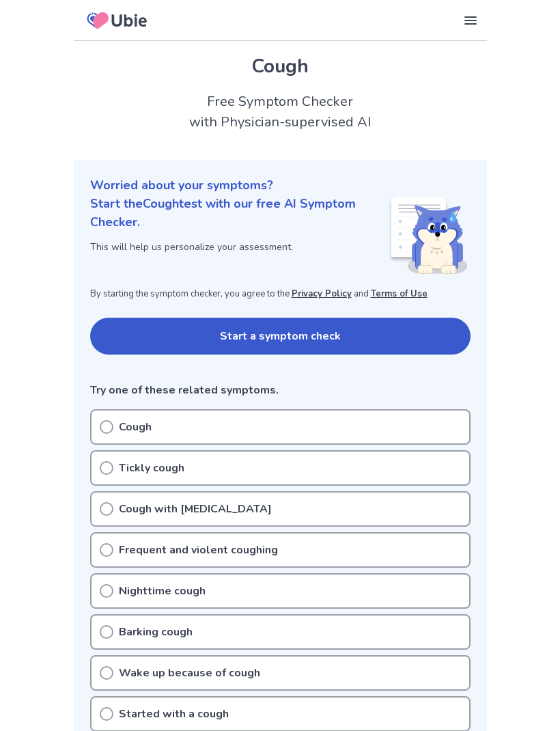 The image size is (560, 731). I want to click on img: Shiba, so click(428, 236).